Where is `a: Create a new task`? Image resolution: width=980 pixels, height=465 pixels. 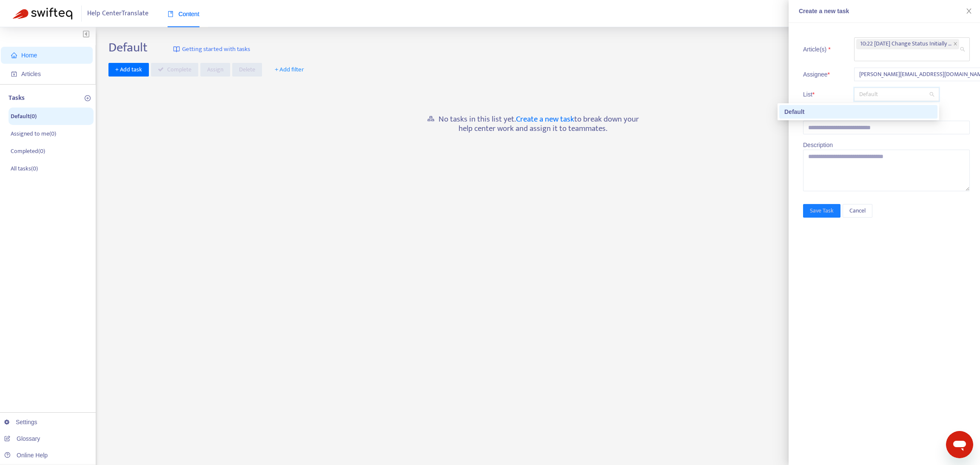 a: Create a new task is located at coordinates (545, 119).